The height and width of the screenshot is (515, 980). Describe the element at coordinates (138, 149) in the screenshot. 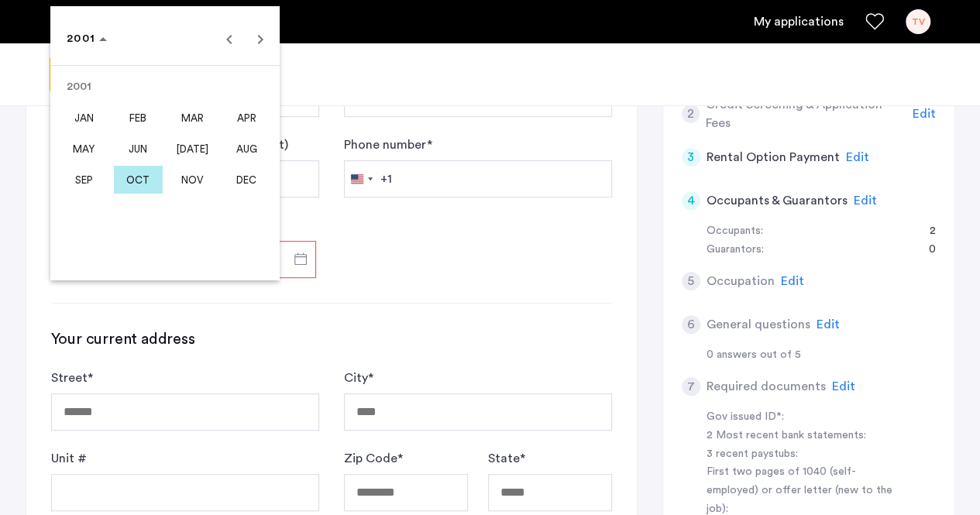

I see `button: June 2001` at that location.